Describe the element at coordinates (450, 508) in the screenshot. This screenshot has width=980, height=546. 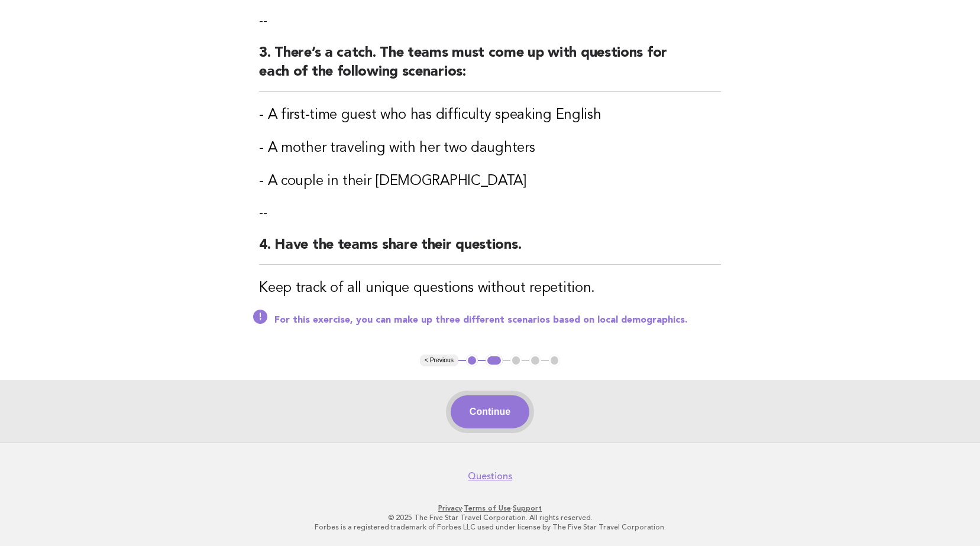
I see `a: Privacy` at that location.